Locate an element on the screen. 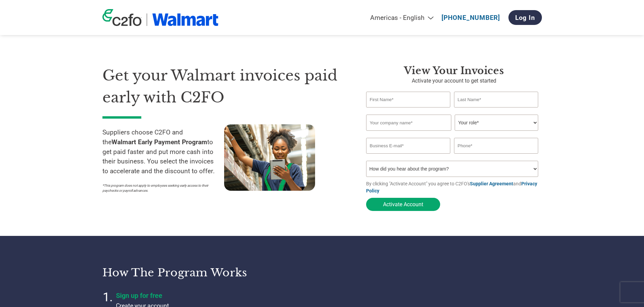  h3: View Your Invoices is located at coordinates (454, 71).